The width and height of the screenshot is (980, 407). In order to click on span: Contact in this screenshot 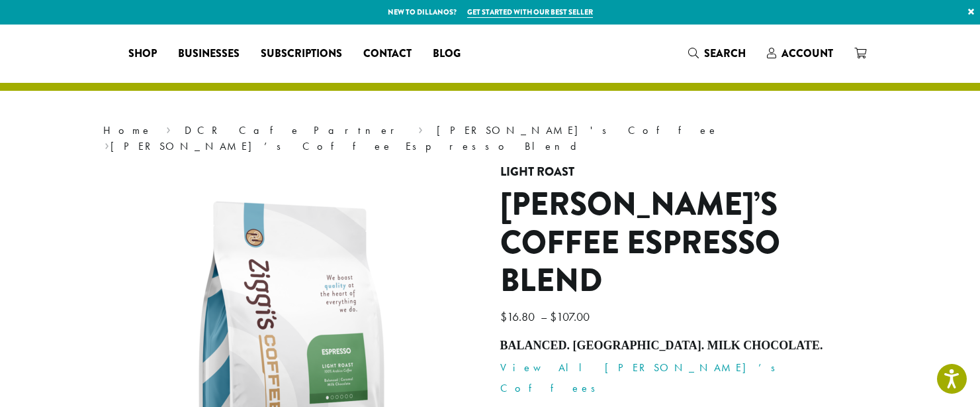, I will do `click(387, 53)`.